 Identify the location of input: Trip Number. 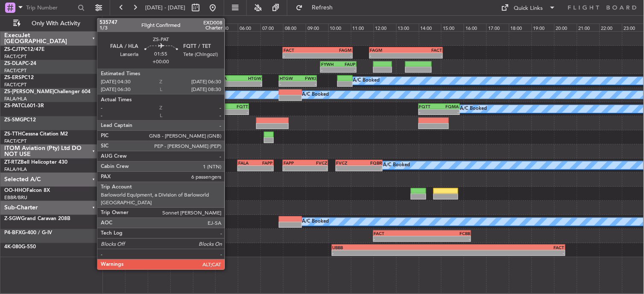
(50, 8).